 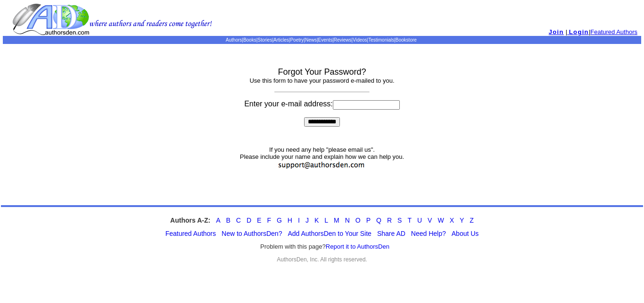 I want to click on a: Books, so click(x=250, y=39).